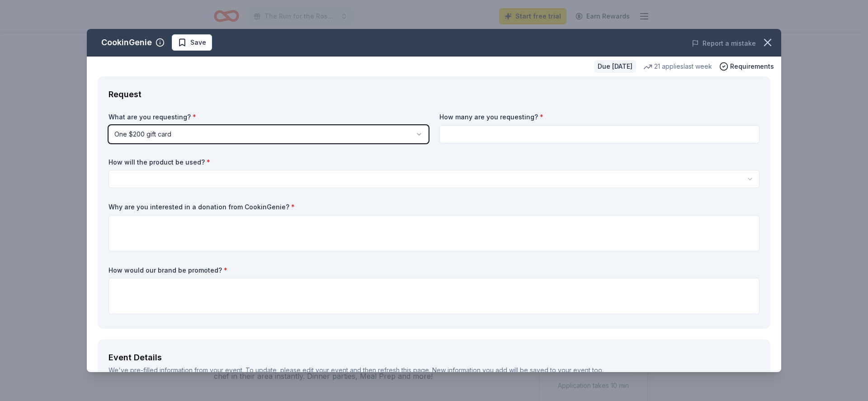 The height and width of the screenshot is (401, 868). What do you see at coordinates (434, 94) in the screenshot?
I see `div: Request` at bounding box center [434, 94].